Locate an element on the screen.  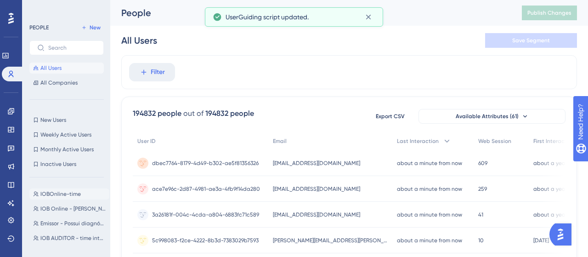
img: launcher-image-alternative-text is located at coordinates (11, 14).